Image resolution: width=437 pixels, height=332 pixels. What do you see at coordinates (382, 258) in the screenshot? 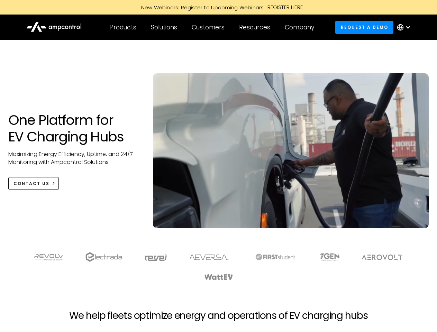
I see `img: Aerovolt Logo` at bounding box center [382, 258].